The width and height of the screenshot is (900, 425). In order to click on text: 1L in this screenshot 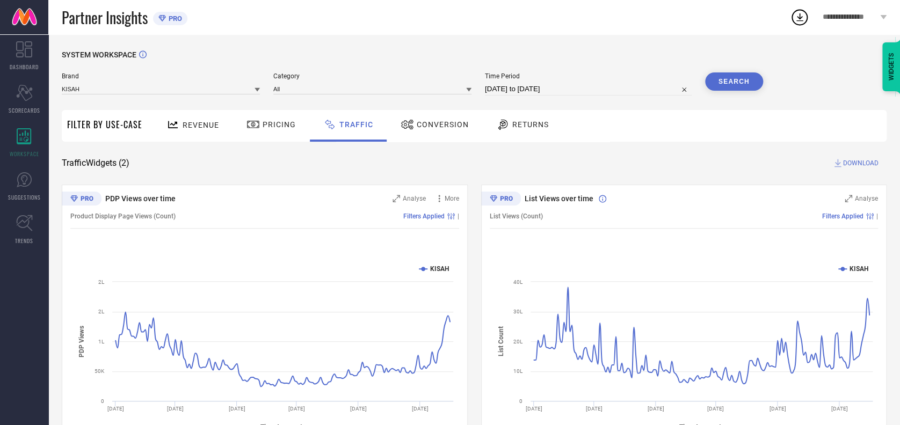, I will do `click(102, 342)`.